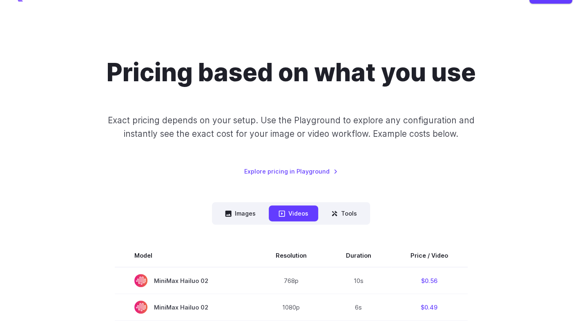  What do you see at coordinates (291, 256) in the screenshot?
I see `th: Resolution` at bounding box center [291, 256].